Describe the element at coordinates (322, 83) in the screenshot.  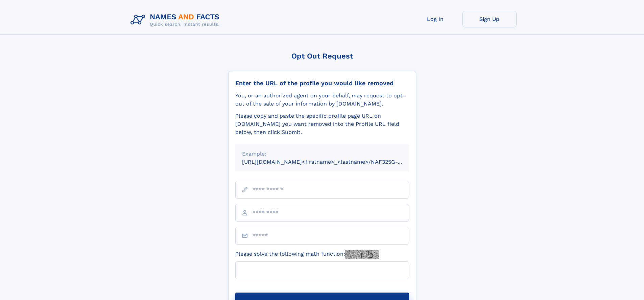
I see `div: Enter the URL of the profile you would like removed` at that location.